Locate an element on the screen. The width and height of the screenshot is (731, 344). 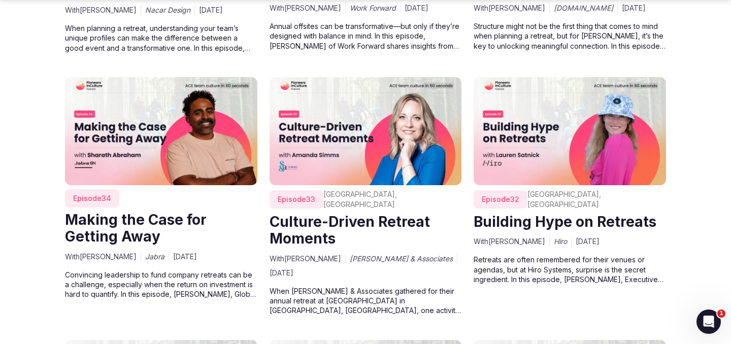
a: Making the Case for Getting Away is located at coordinates (135, 228).